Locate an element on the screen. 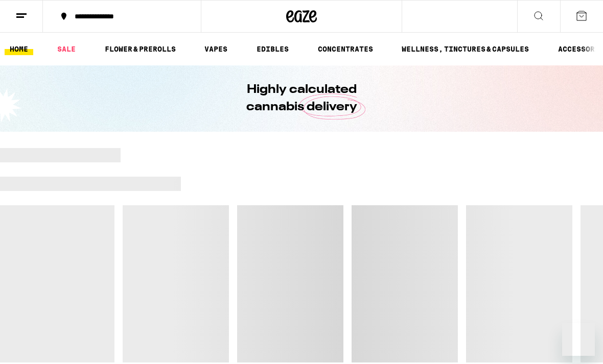 The width and height of the screenshot is (603, 364). a: CONCENTRATES is located at coordinates (345, 49).